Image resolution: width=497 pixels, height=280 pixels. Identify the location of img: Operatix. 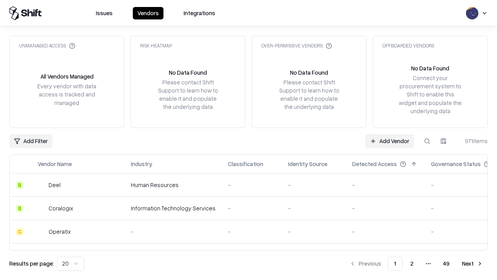
(42, 231).